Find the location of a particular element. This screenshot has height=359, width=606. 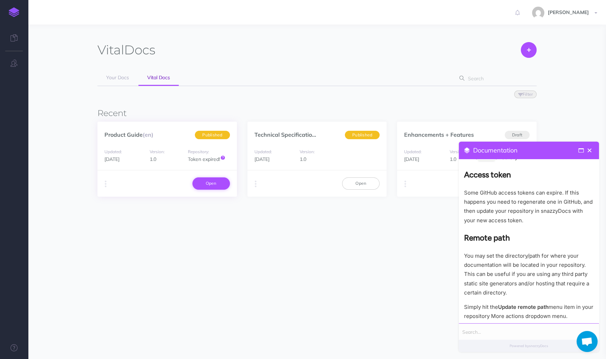

h1: Docs is located at coordinates (126, 50).